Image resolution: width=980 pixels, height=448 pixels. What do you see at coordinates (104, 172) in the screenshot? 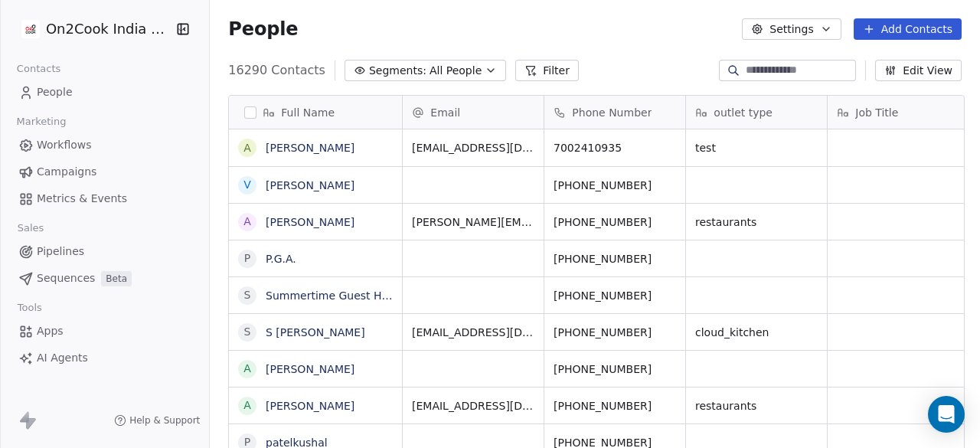
I see `a: Campaigns` at bounding box center [104, 172].